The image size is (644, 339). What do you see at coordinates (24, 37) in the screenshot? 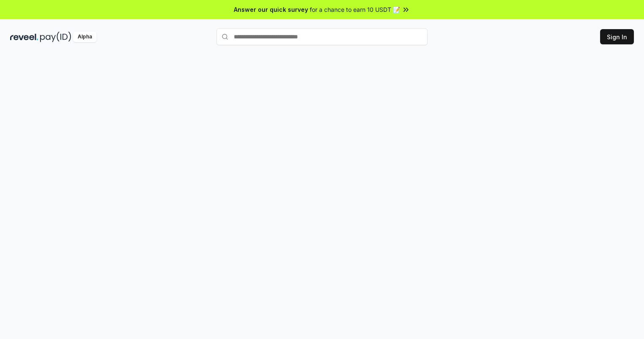
I see `img: reveel_dark` at bounding box center [24, 37].